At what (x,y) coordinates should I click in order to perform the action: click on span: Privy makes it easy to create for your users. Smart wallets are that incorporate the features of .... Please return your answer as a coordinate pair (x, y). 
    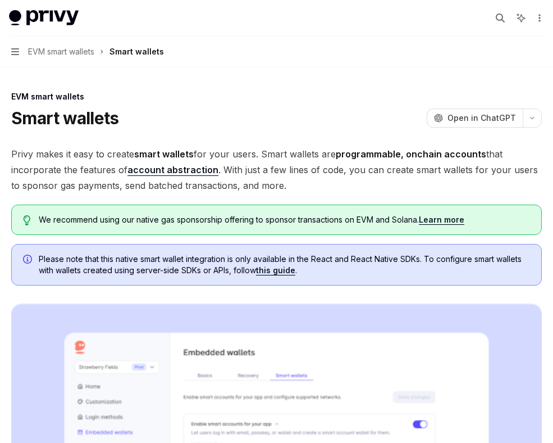
    Looking at the image, I should click on (276, 170).